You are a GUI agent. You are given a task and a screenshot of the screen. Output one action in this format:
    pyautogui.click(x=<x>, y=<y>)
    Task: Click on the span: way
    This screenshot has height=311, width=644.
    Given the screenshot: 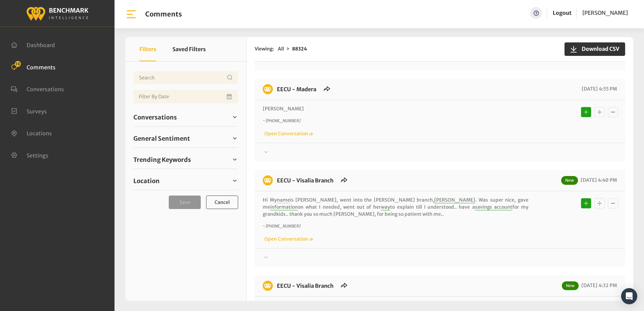 What is the action you would take?
    pyautogui.click(x=385, y=207)
    